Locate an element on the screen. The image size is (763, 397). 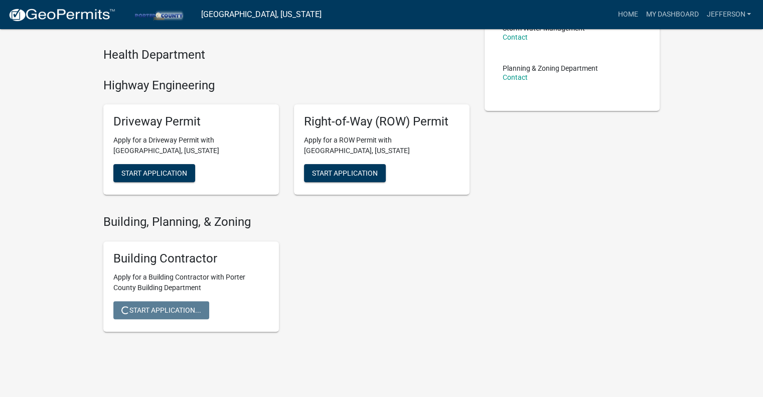
a: Jefferson is located at coordinates (729, 15).